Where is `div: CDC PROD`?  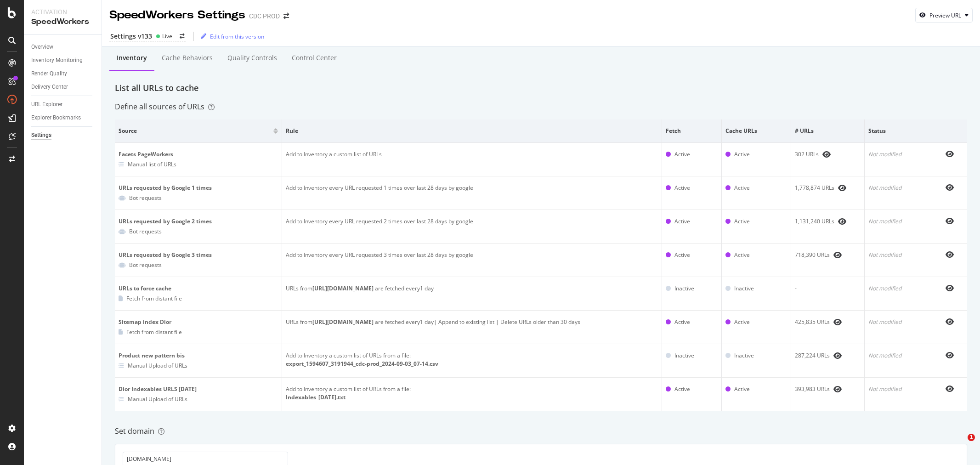 div: CDC PROD is located at coordinates (264, 16).